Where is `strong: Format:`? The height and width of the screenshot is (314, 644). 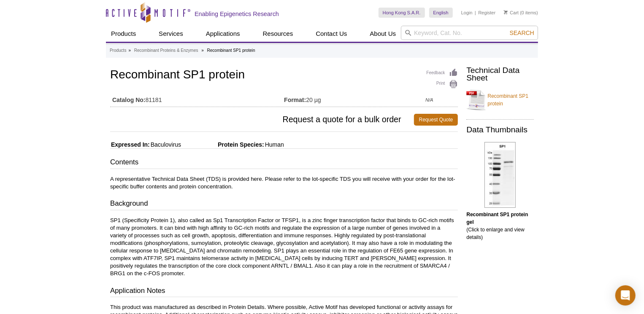 strong: Format: is located at coordinates (295, 100).